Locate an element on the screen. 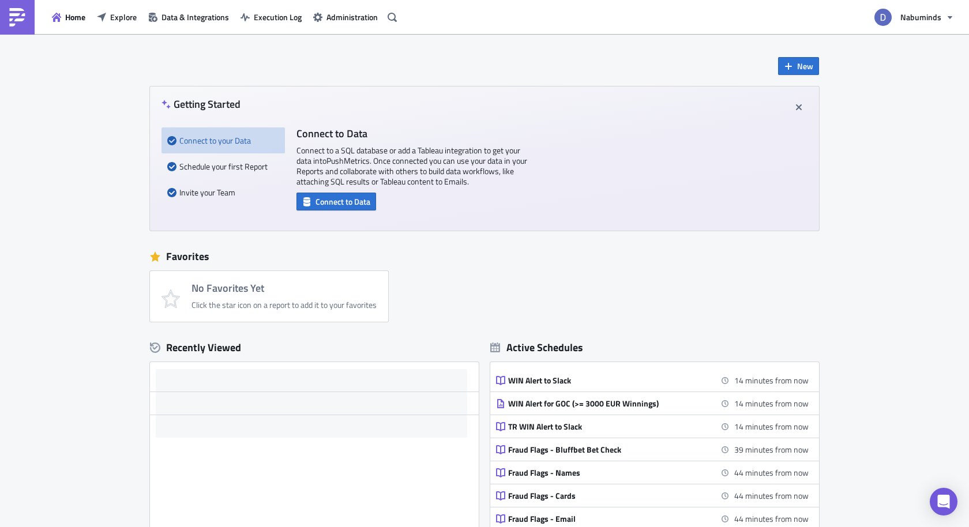 The image size is (969, 527). div: WIN Alert for GOC (>= 3000 EUR Winnings) is located at coordinates (609, 404).